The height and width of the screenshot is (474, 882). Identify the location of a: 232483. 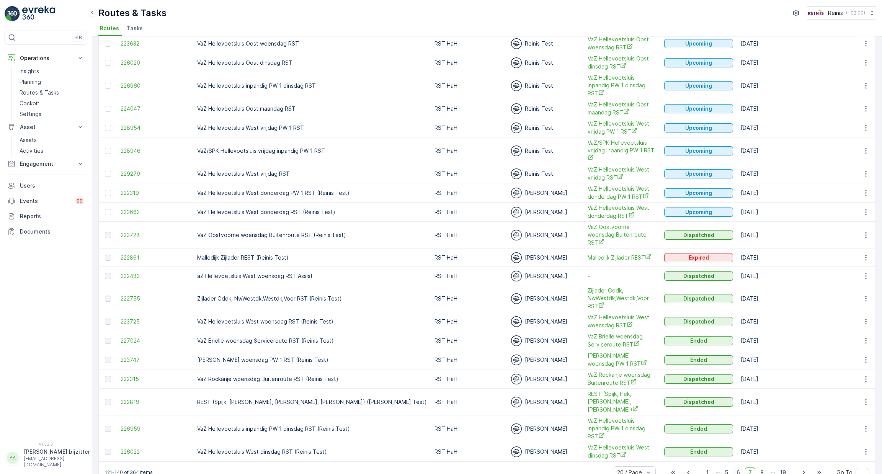
(155, 276).